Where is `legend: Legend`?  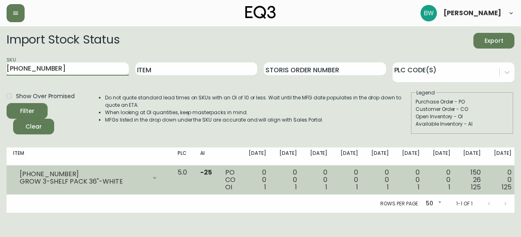
legend: Legend is located at coordinates (425, 93).